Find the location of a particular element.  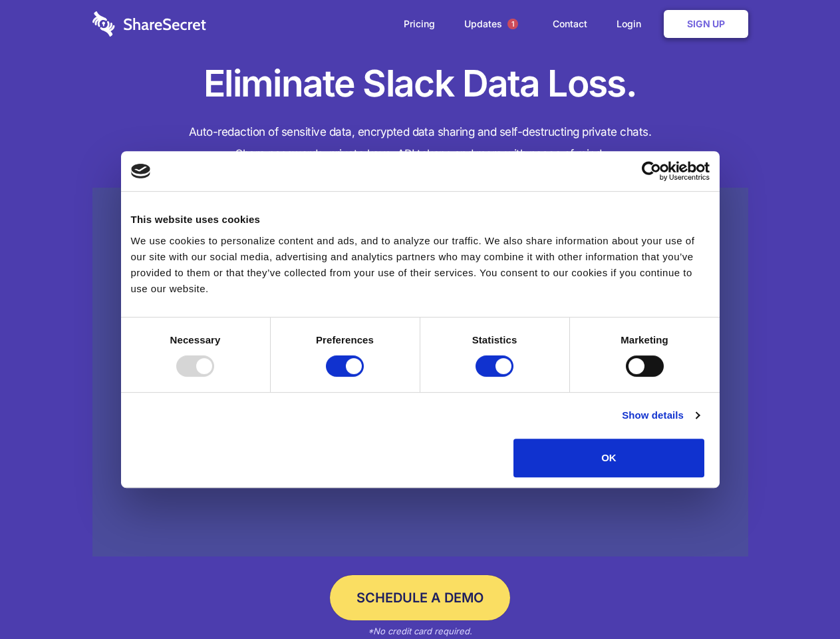

a: Sign Up is located at coordinates (706, 24).